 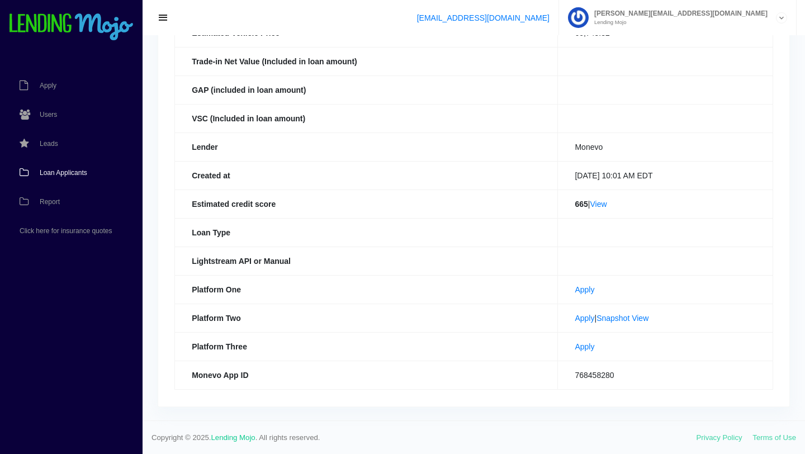 What do you see at coordinates (665, 146) in the screenshot?
I see `td: Monevo` at bounding box center [665, 146].